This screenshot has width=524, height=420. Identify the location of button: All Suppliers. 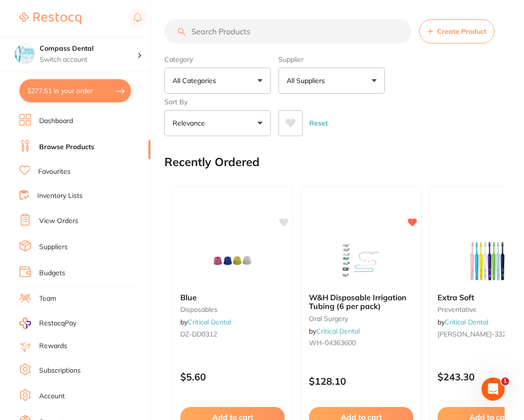
(331, 81).